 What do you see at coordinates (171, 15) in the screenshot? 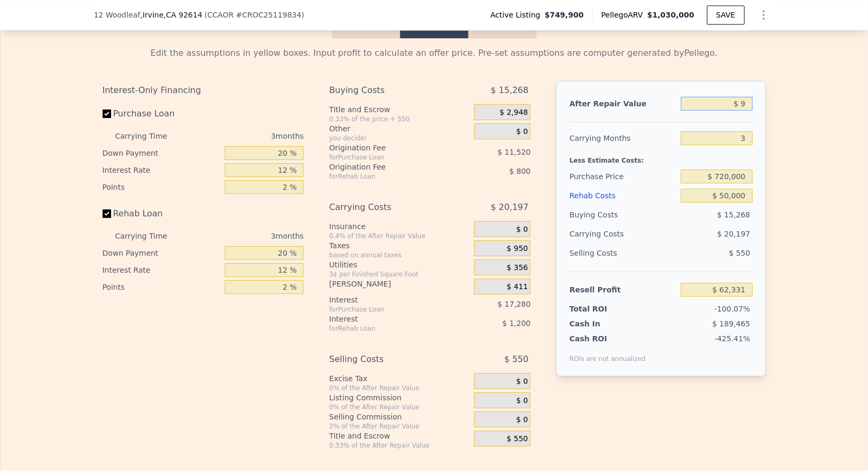
I see `span: , Irvine` at bounding box center [171, 15].